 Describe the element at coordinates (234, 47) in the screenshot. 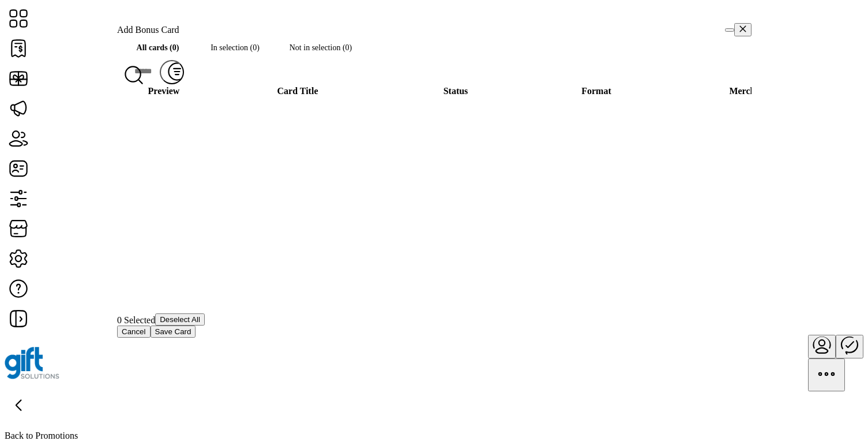

I see `span: In selection (0)` at that location.